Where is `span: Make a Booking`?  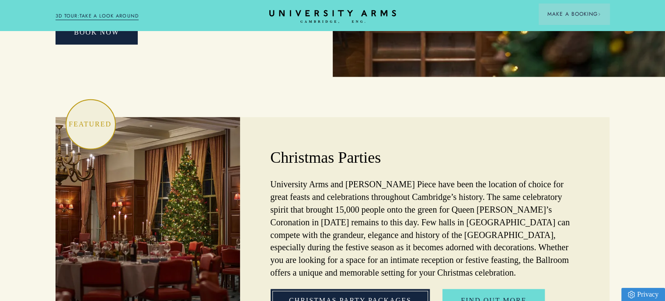 span: Make a Booking is located at coordinates (574, 14).